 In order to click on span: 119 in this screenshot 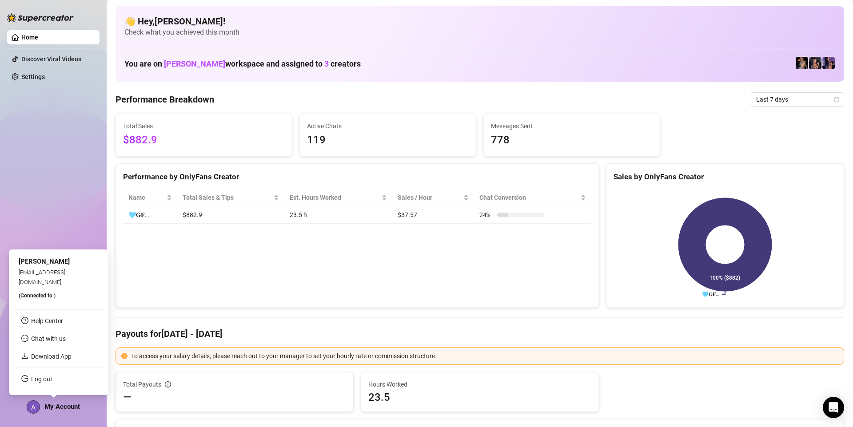, I will do `click(388, 140)`.